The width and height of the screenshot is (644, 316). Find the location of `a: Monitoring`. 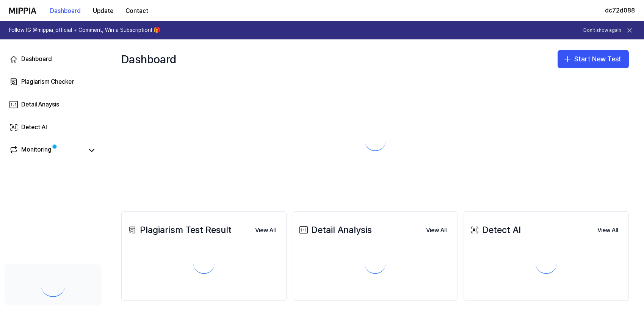

a: Monitoring is located at coordinates (46, 151).